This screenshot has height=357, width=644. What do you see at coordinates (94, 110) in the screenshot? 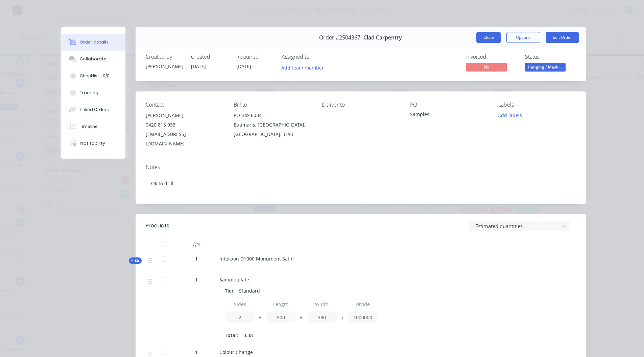
I see `div: Linked Orders` at bounding box center [94, 110].